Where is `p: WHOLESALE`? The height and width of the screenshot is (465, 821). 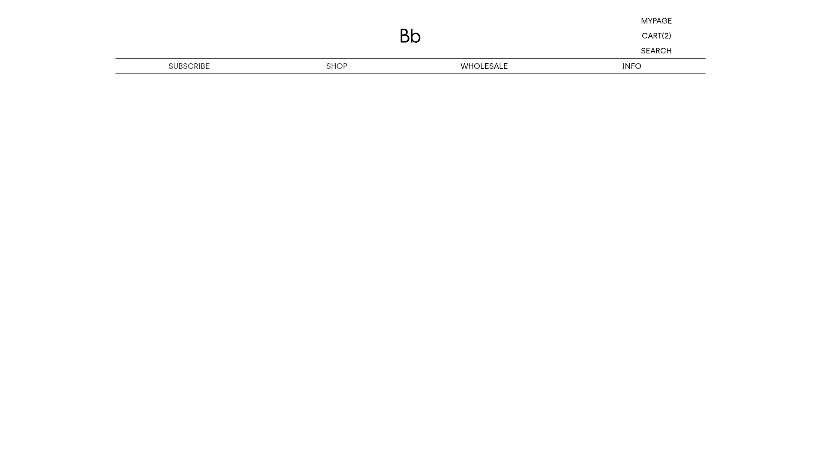 p: WHOLESALE is located at coordinates (484, 66).